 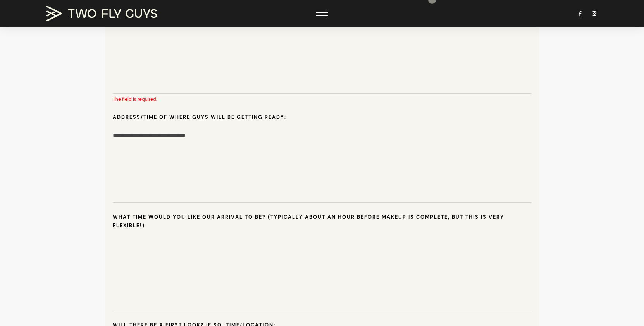 I want to click on img: TWO FLY GUYS MEDIA, so click(x=102, y=13).